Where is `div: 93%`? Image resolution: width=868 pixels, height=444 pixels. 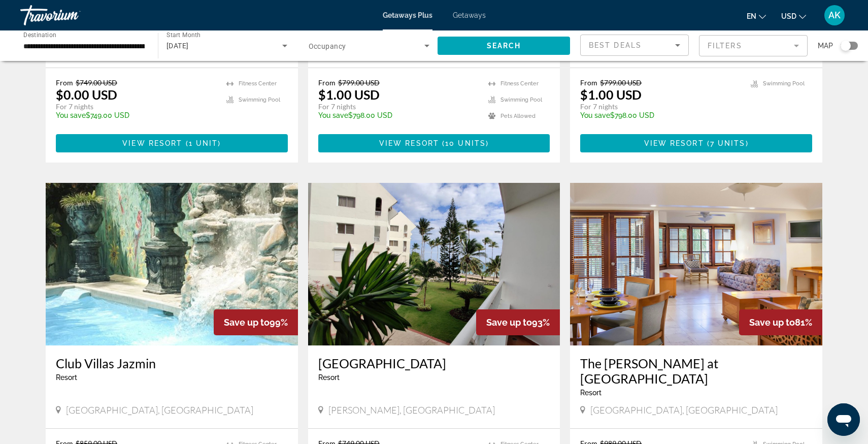
div: 93% is located at coordinates (518, 322).